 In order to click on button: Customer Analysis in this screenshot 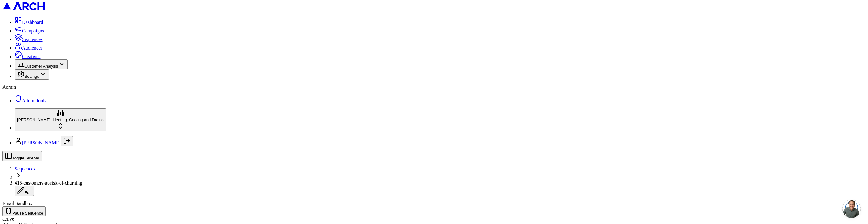, I will do `click(41, 64)`.